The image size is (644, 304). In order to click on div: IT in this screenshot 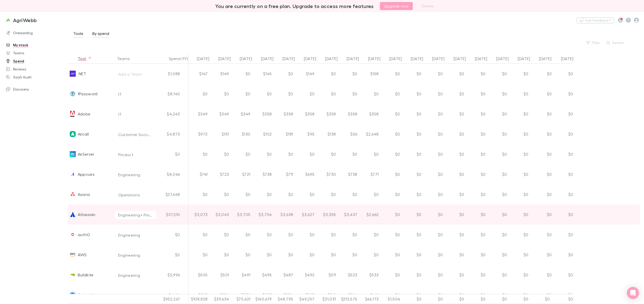, I will do `click(120, 114)`.